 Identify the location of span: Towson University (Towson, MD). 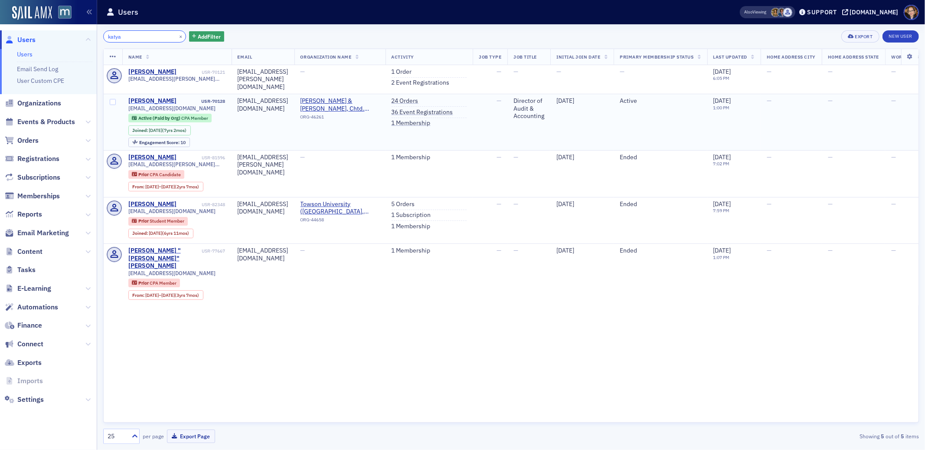
(340, 208).